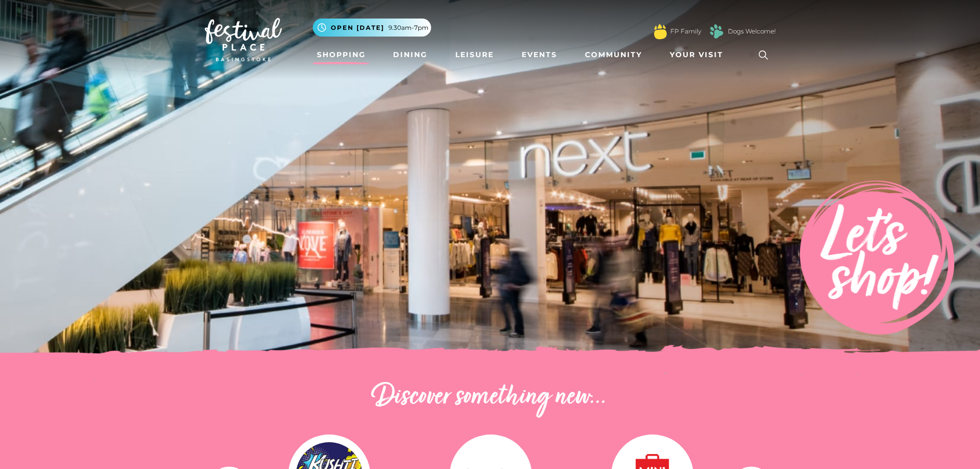 This screenshot has height=469, width=980. Describe the element at coordinates (490, 398) in the screenshot. I see `h2: Discover something new...` at that location.